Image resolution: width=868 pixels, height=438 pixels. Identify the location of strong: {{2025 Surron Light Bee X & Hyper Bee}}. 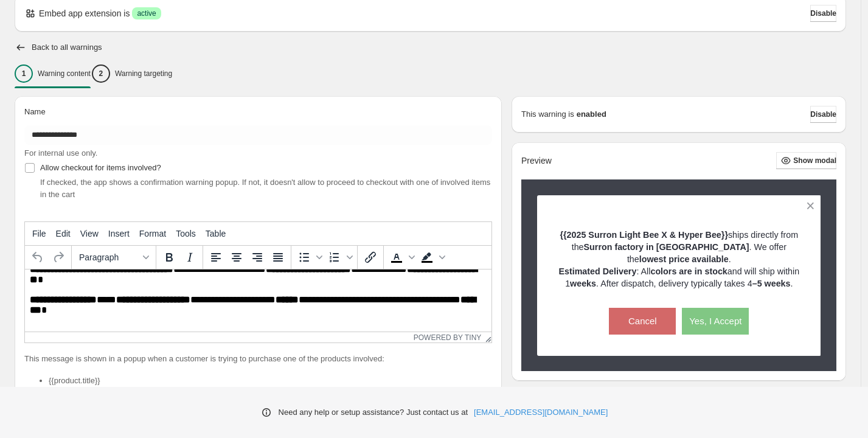
(644, 235).